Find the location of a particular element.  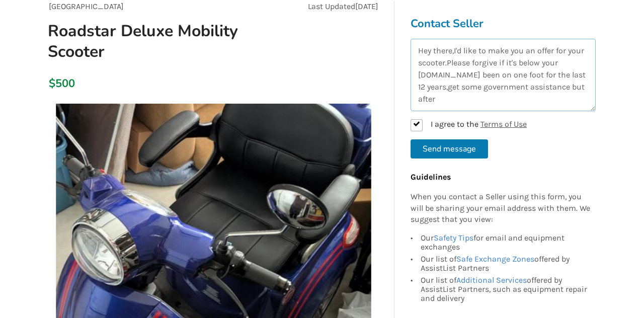

a: Additional Services is located at coordinates (491, 280).